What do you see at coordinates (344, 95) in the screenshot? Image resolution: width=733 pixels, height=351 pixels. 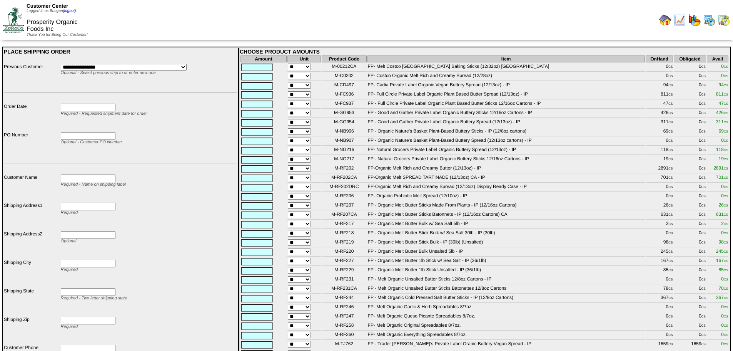 I see `td: M-FC936` at bounding box center [344, 95].